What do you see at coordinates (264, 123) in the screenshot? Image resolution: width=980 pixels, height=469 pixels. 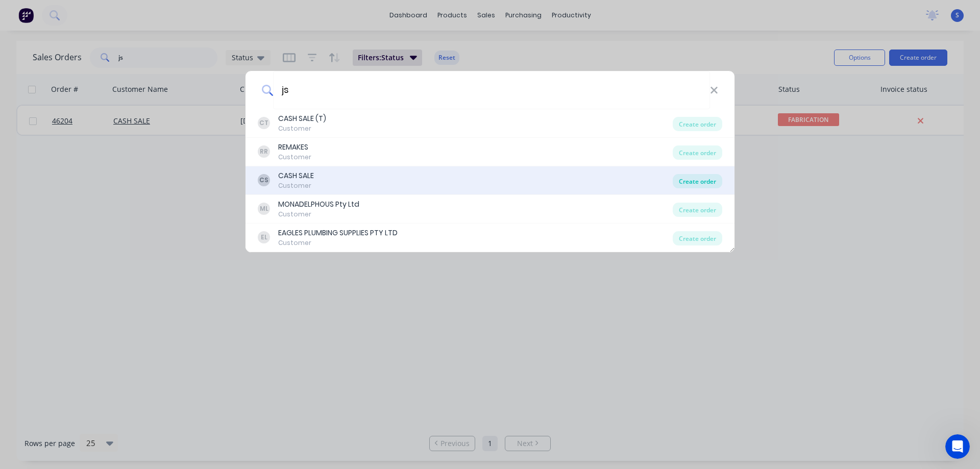 I see `div: CT` at bounding box center [264, 123].